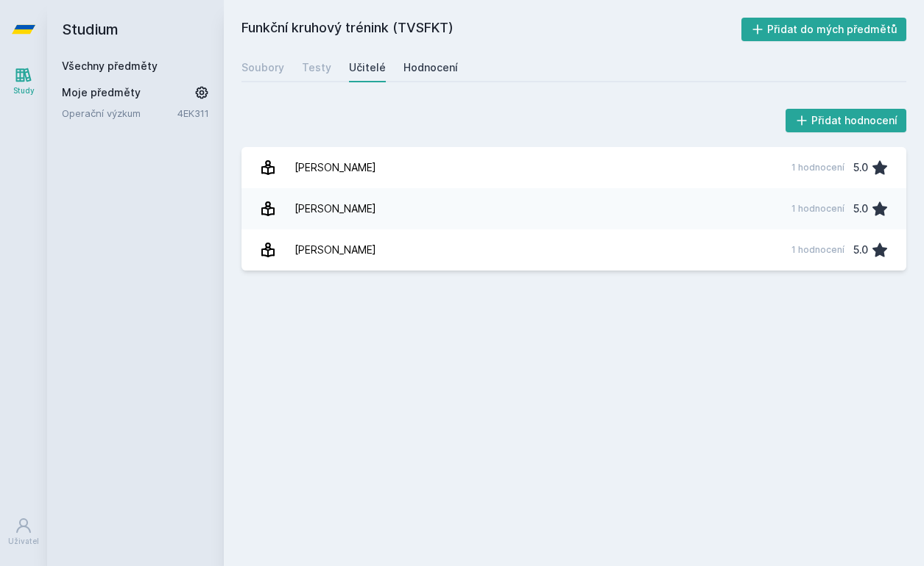 Image resolution: width=924 pixels, height=566 pixels. Describe the element at coordinates (823, 29) in the screenshot. I see `button: Přidat do mých předmětů` at that location.